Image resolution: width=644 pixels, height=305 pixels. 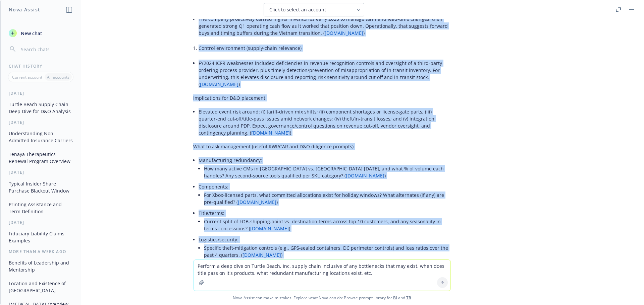 I want to click on div: Chat History, so click(x=40, y=66).